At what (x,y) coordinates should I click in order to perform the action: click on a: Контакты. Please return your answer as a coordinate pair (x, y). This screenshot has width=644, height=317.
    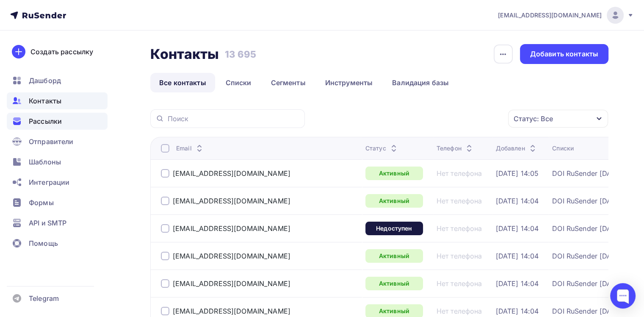
    Looking at the image, I should click on (57, 101).